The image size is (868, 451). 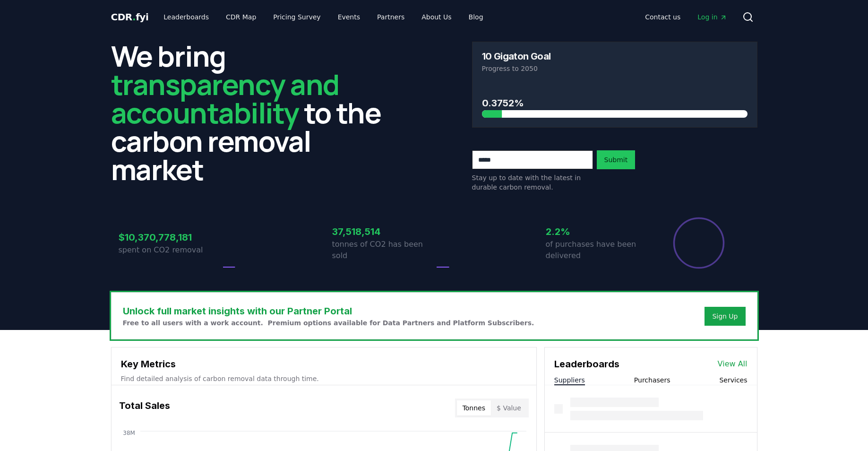 I want to click on button: Submit, so click(x=617, y=160).